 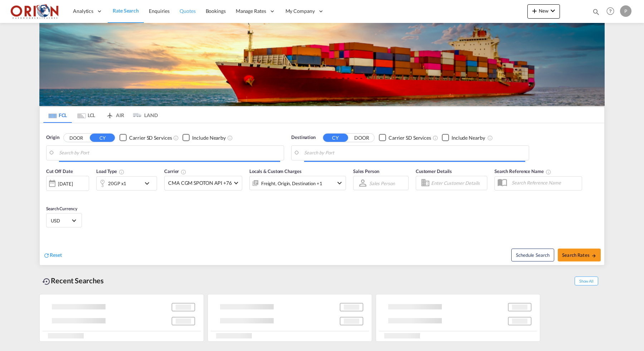 What do you see at coordinates (57, 115) in the screenshot?
I see `md-tab-item: FCL` at bounding box center [57, 115].